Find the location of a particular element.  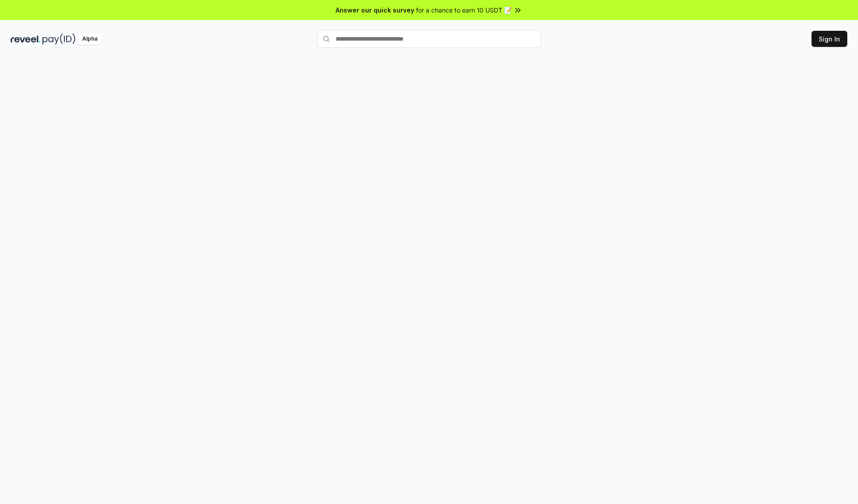

span: for a chance to earn 10 USDT 📝 is located at coordinates (463, 10).